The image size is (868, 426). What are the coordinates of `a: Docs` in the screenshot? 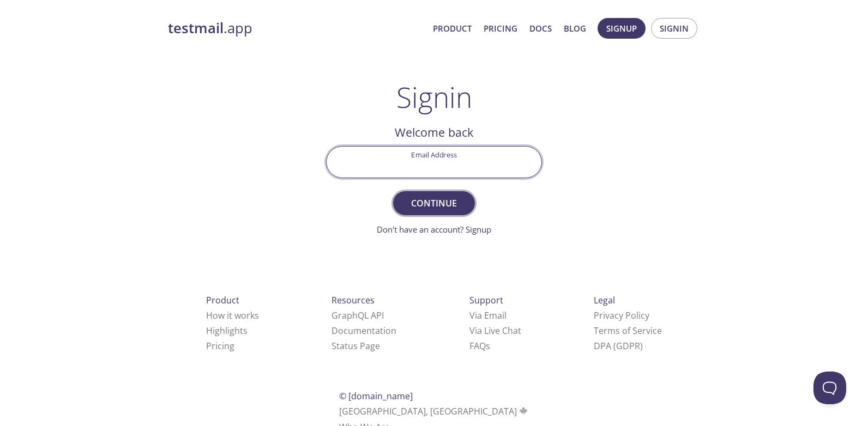 It's located at (540, 29).